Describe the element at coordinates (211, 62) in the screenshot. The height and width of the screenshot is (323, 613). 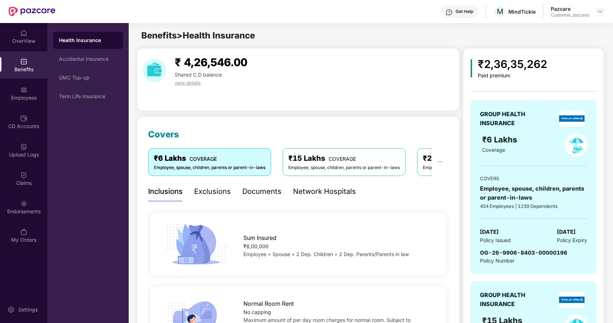
I see `span: ₹ 4,26,546.00` at that location.